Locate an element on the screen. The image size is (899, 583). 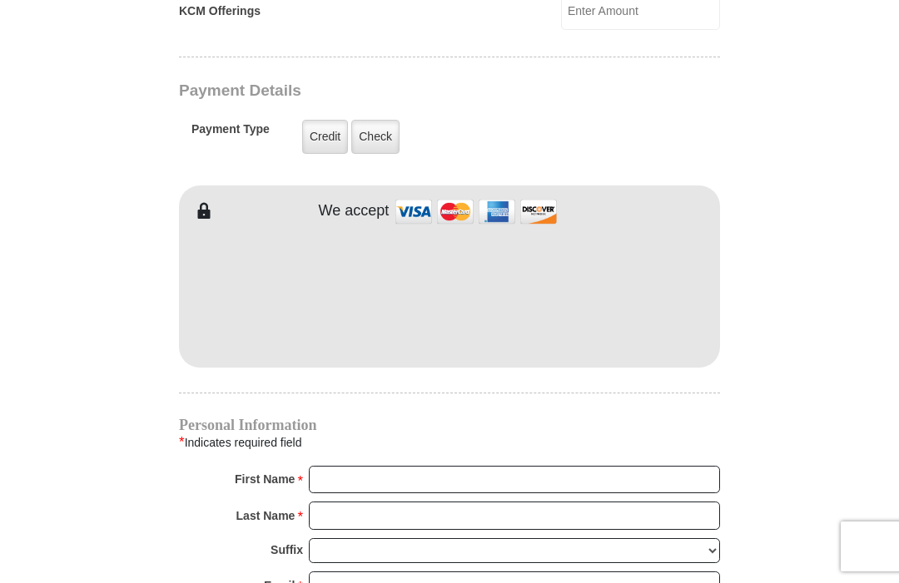
strong: First Name is located at coordinates (265, 479).